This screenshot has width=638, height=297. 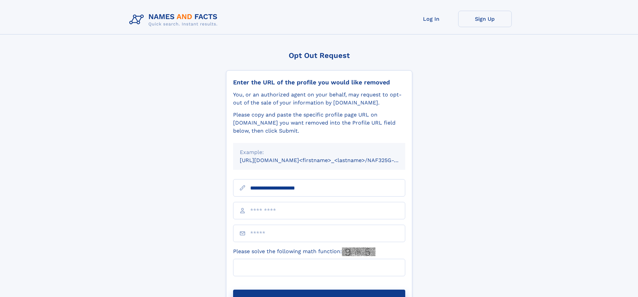 I want to click on div: Opt Out Request, so click(x=319, y=55).